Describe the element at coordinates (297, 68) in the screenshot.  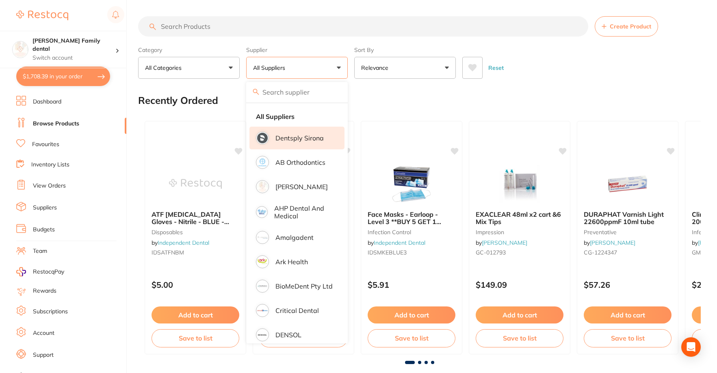
I see `button: All Suppliers` at that location.